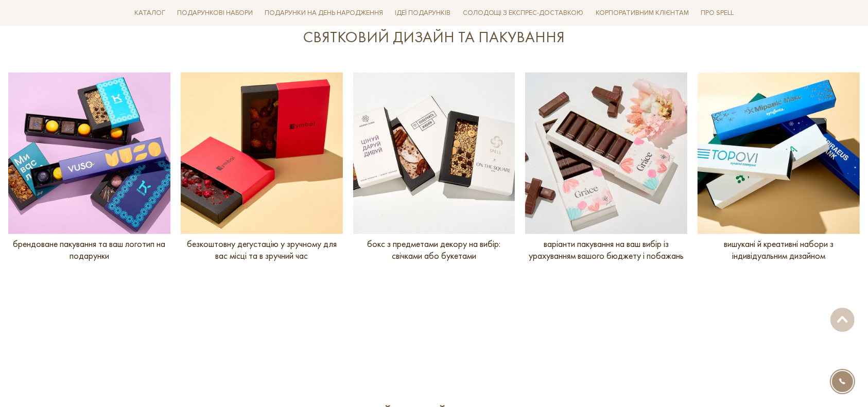 This screenshot has width=868, height=407. Describe the element at coordinates (89, 249) in the screenshot. I see `p: брендоване пакування та ваш логотип на подарунки` at that location.